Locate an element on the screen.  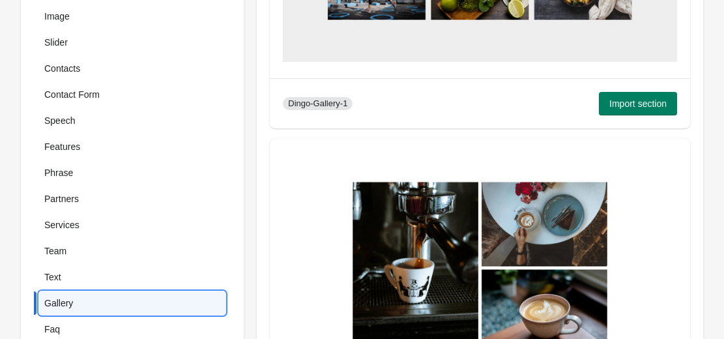
div: Image is located at coordinates (132, 16).